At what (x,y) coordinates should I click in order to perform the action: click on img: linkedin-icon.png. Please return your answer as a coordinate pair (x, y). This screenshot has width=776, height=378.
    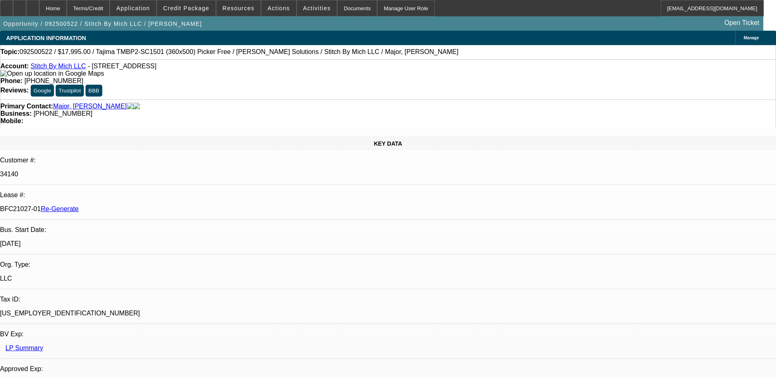
    Looking at the image, I should click on (137, 106).